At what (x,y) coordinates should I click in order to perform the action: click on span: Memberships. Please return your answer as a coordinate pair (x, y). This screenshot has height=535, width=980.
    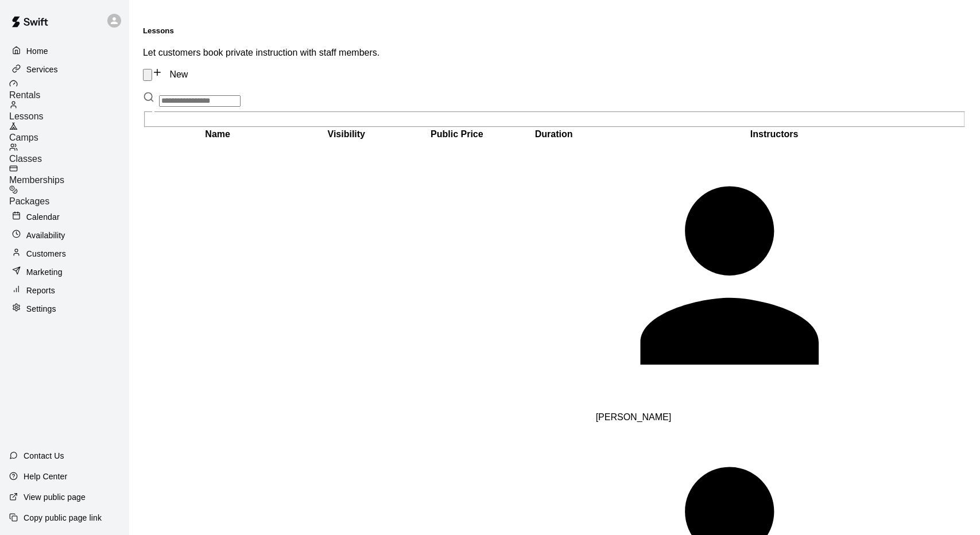
    Looking at the image, I should click on (37, 180).